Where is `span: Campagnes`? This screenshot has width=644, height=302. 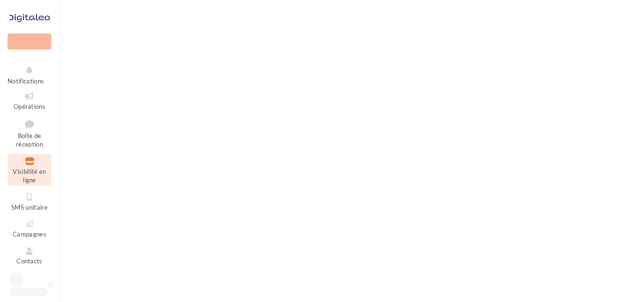
span: Campagnes is located at coordinates (29, 234).